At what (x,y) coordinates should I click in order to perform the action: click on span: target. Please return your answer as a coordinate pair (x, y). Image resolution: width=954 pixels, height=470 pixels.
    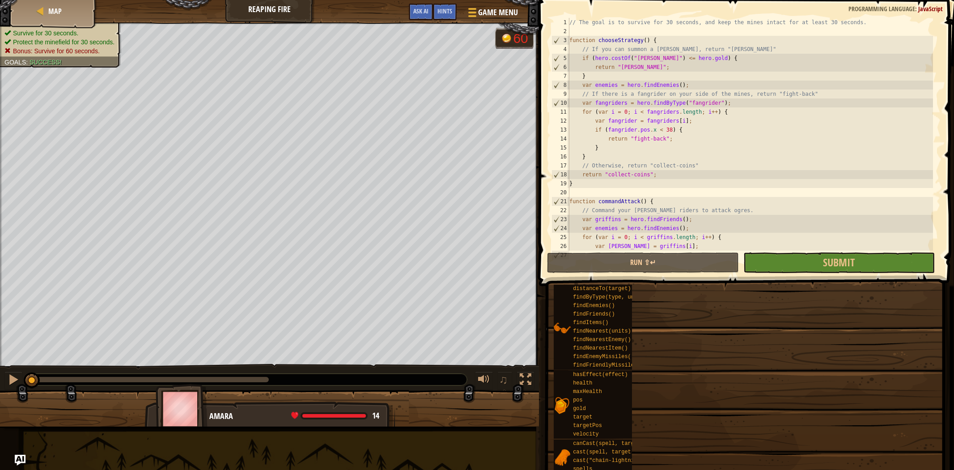
    Looking at the image, I should click on (583, 417).